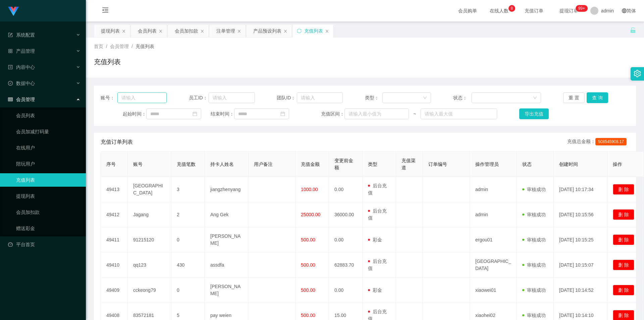 The width and height of the screenshot is (644, 320). Describe the element at coordinates (569, 11) in the screenshot. I see `span: 提现订单` at that location.